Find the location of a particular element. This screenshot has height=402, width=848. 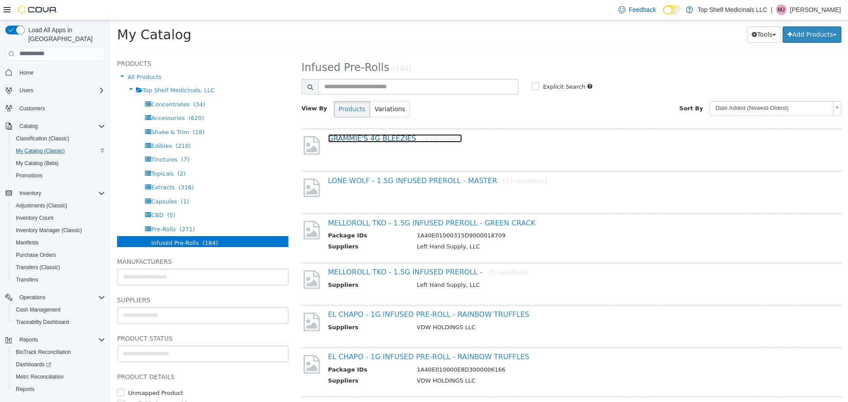

button: Transfers is located at coordinates (59, 280).